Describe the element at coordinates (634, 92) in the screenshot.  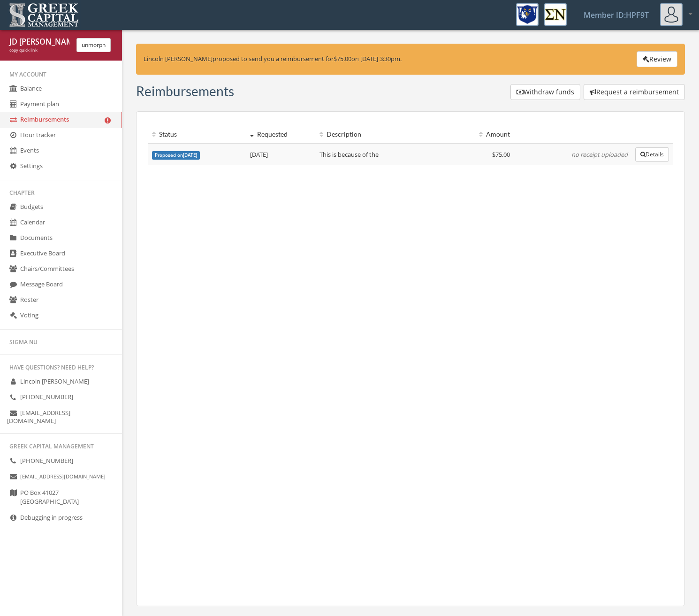
I see `button: Request a reimbursement` at that location.